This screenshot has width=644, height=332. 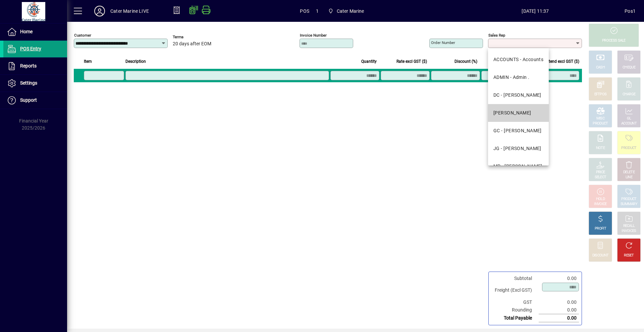 What do you see at coordinates (515, 318) in the screenshot?
I see `td: Total Payable` at bounding box center [515, 318].